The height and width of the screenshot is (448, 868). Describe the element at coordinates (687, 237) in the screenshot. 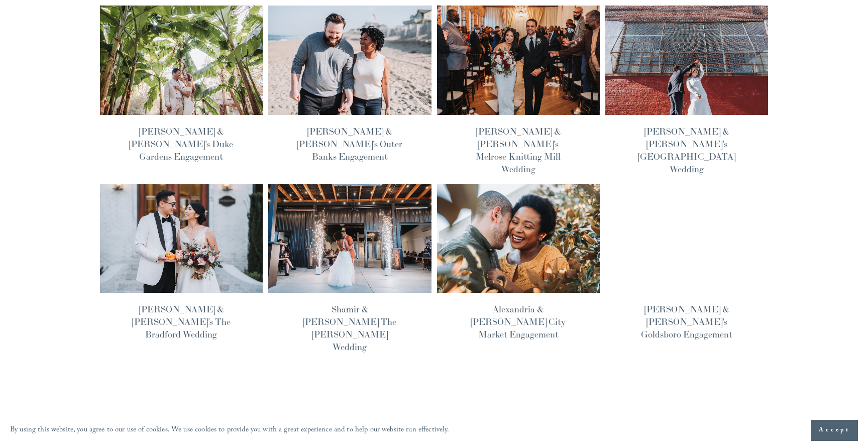

I see `img: Adrienne &amp; Michael's Goldsboro Engagement` at that location.